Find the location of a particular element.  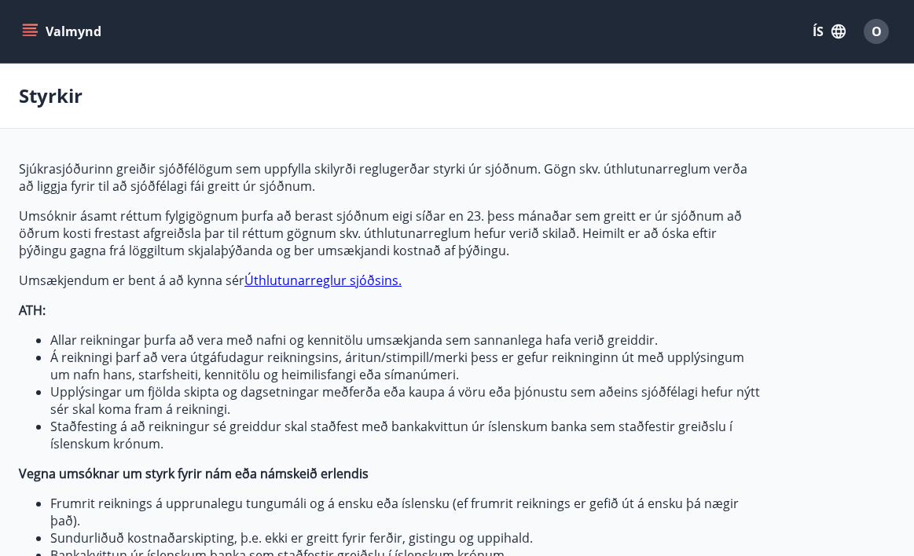

li: Á reikningi þarf að vera útgáfudagur reikningsins, áritun/stimpill/merki þess er gefur reikningin... is located at coordinates (405, 366).